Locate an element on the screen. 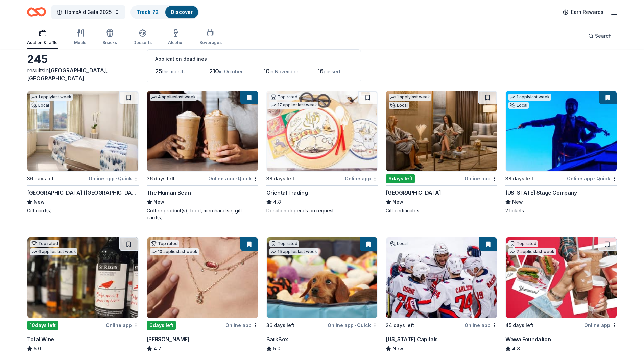  div: 245 is located at coordinates (83, 60).